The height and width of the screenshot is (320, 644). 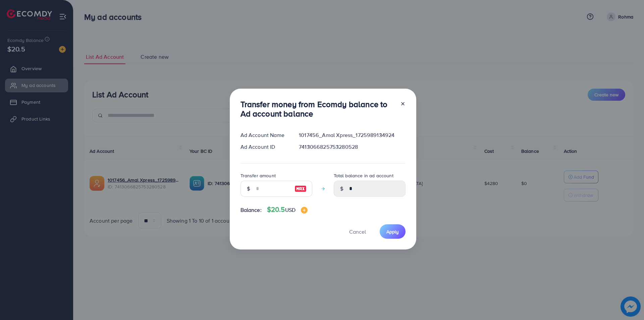 What do you see at coordinates (258, 176) in the screenshot?
I see `label: Transfer amount` at bounding box center [258, 176].